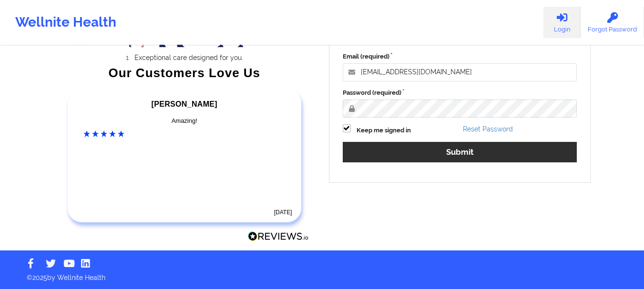 This screenshot has width=644, height=289. What do you see at coordinates (384, 131) in the screenshot?
I see `label: Keep me signed in` at bounding box center [384, 131].